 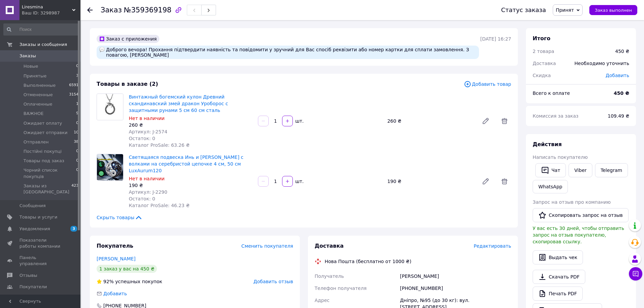 I want to click on div: шт., so click(x=299, y=121).